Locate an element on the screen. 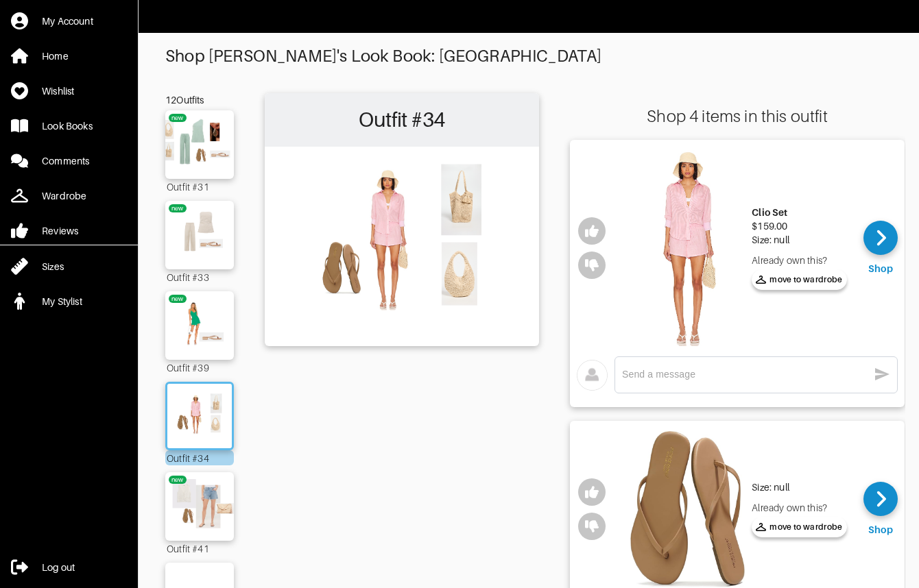 Image resolution: width=919 pixels, height=588 pixels. div: Outfit #39 is located at coordinates (200, 367).